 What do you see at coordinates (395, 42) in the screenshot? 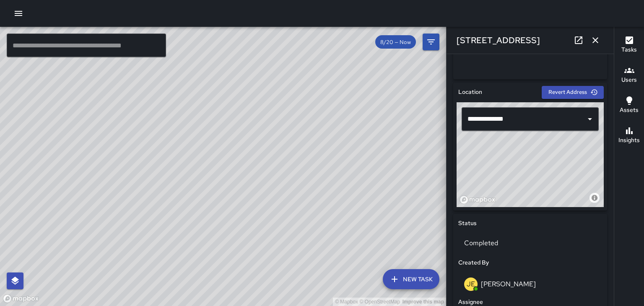
I see `span: 8/20 — Now` at bounding box center [395, 42].